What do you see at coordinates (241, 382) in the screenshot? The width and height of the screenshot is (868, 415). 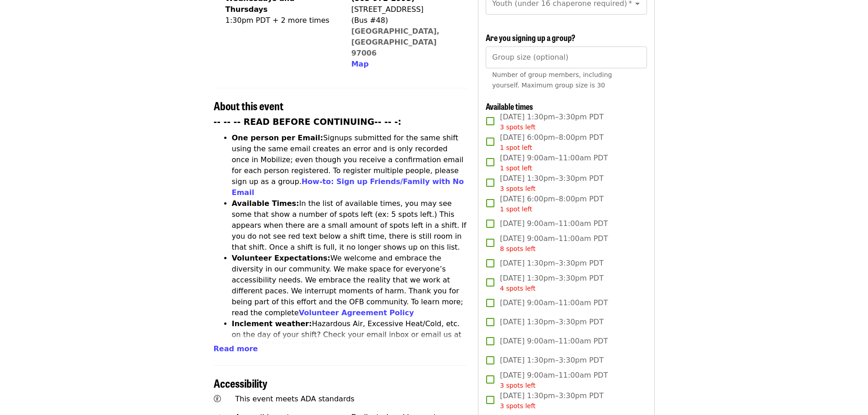 I see `span: Accessibility` at bounding box center [241, 382].